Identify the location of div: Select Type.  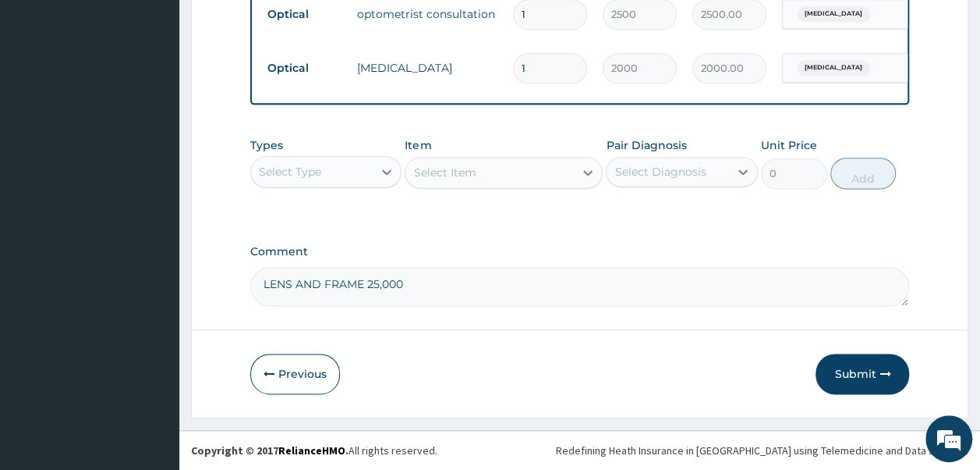
(291, 172).